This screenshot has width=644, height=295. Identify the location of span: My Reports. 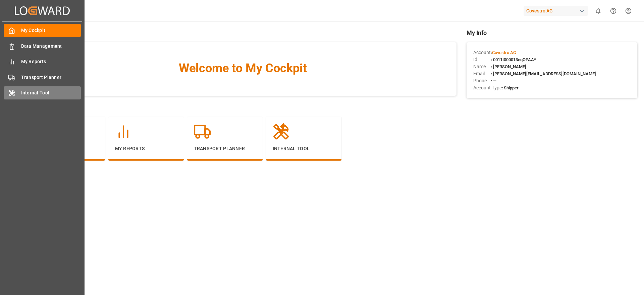
(51, 61).